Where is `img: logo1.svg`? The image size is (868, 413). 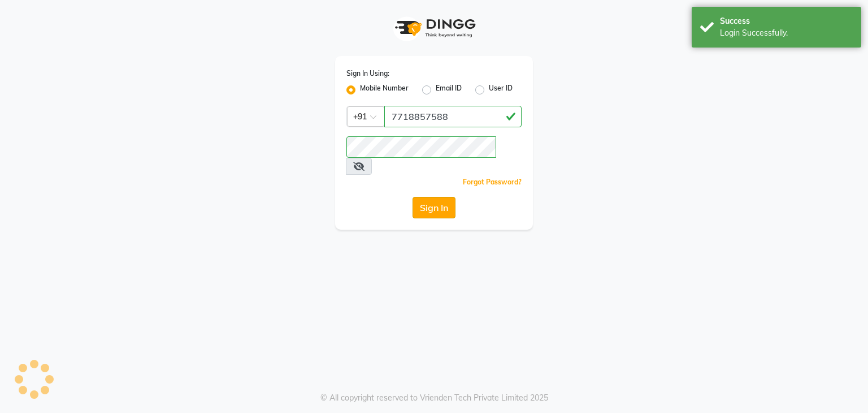
img: logo1.svg is located at coordinates (434, 28).